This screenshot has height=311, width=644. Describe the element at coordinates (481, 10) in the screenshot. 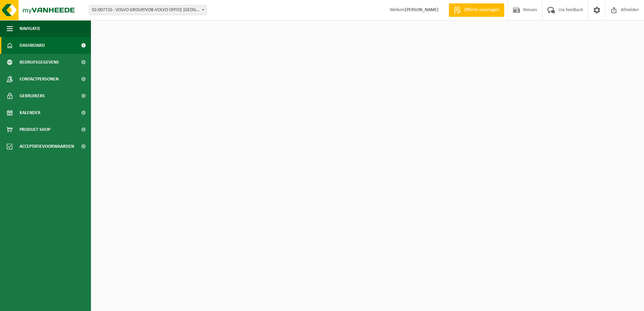

I see `span: Offerte aanvragen` at that location.